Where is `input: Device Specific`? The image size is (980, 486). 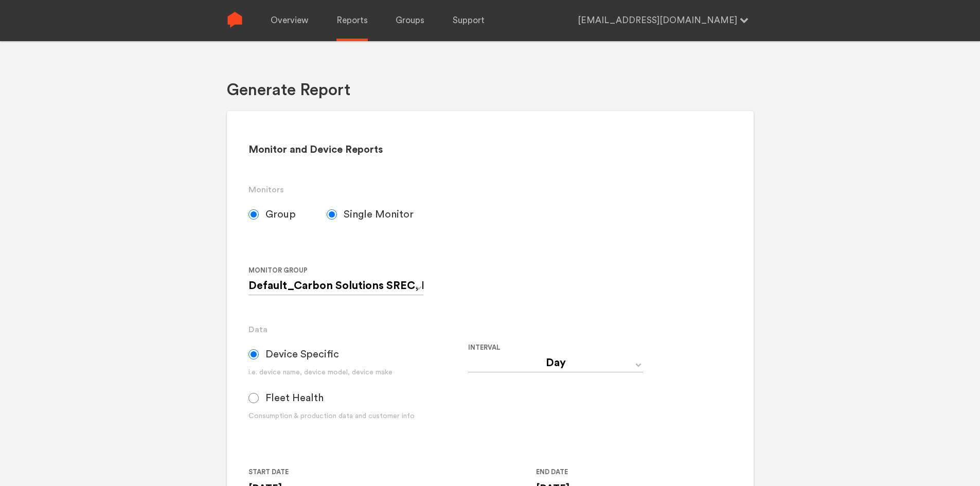 input: Device Specific is located at coordinates (253, 355).